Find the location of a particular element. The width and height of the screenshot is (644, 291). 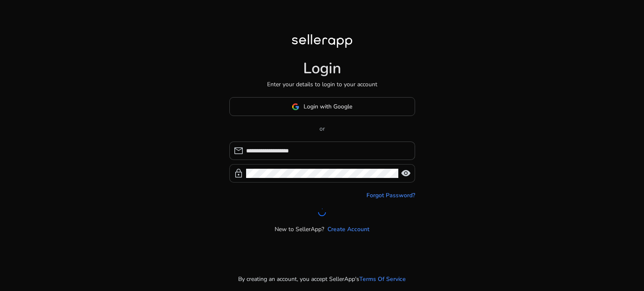

button: Login with Google is located at coordinates (322, 106).